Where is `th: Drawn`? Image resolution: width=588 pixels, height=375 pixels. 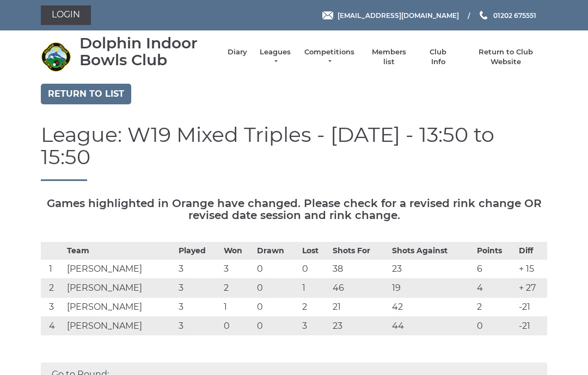 th: Drawn is located at coordinates (276, 251).